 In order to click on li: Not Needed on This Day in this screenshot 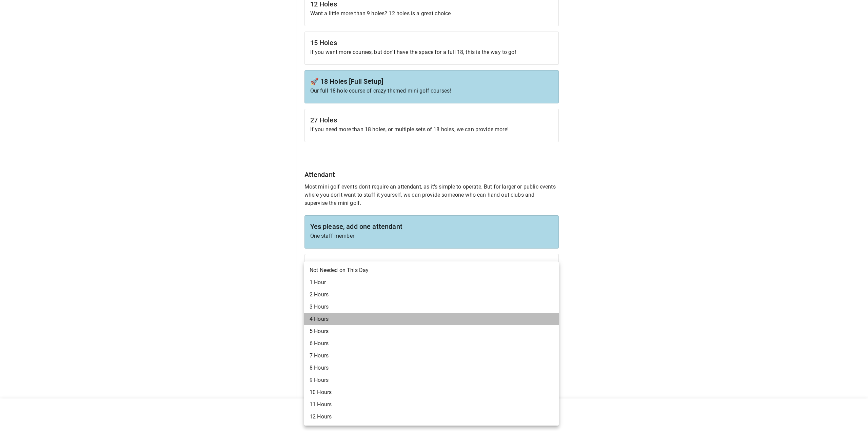, I will do `click(431, 271)`.